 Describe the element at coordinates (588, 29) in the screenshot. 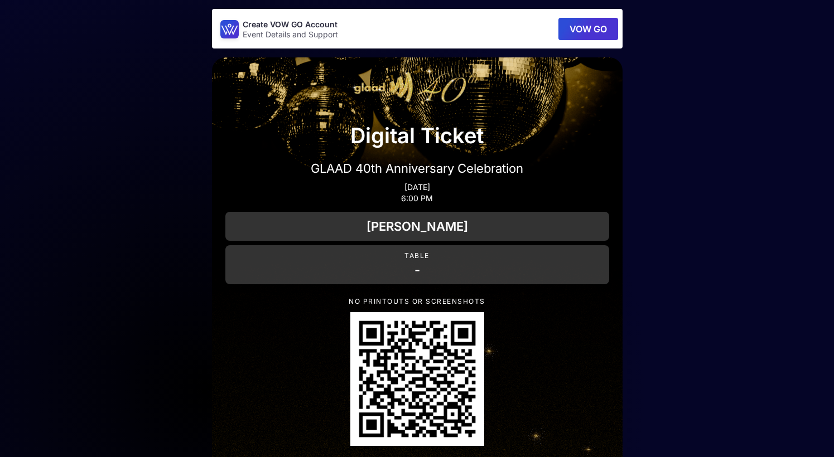

I see `button: VOW GO` at that location.